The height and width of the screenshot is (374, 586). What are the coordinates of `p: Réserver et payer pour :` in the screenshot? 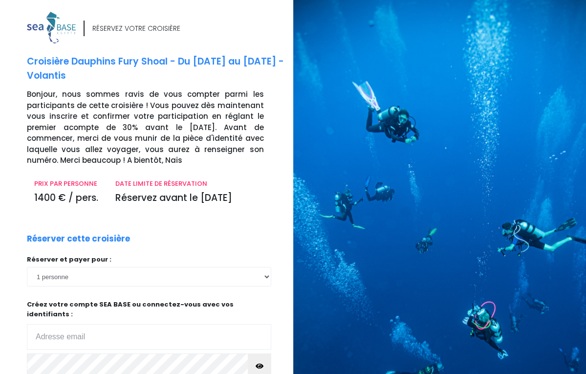 It's located at (149, 260).